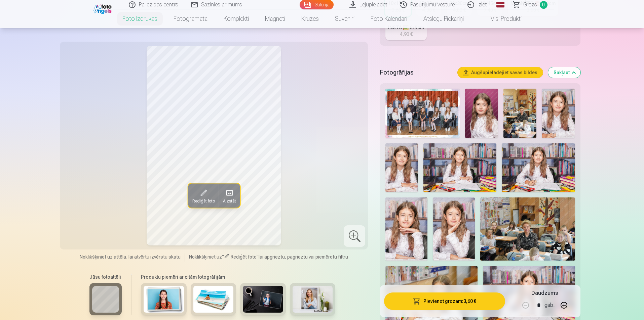 The image size is (644, 320). I want to click on span: Noklikšķiniet uz attēla, lai atvērtu izvērstu skatu, so click(130, 257).